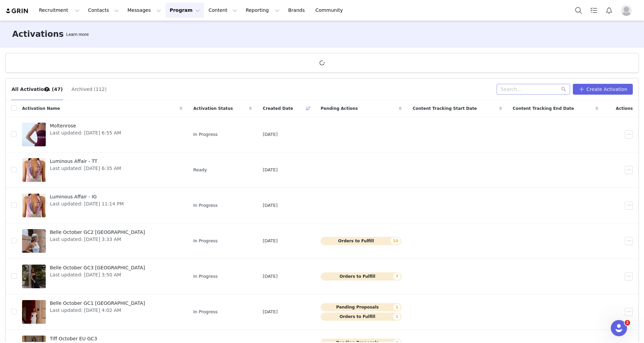 This screenshot has width=644, height=343. What do you see at coordinates (360, 241) in the screenshot?
I see `button: Orders to Fulfill10` at bounding box center [360, 241].